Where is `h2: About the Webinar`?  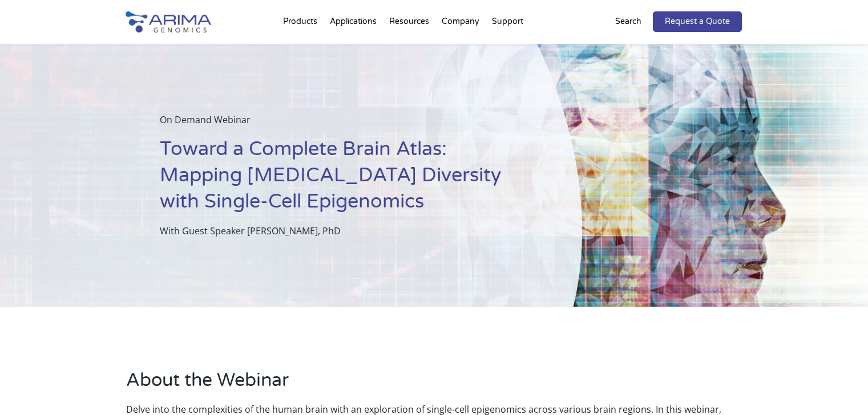 h2: About the Webinar is located at coordinates (434, 384).